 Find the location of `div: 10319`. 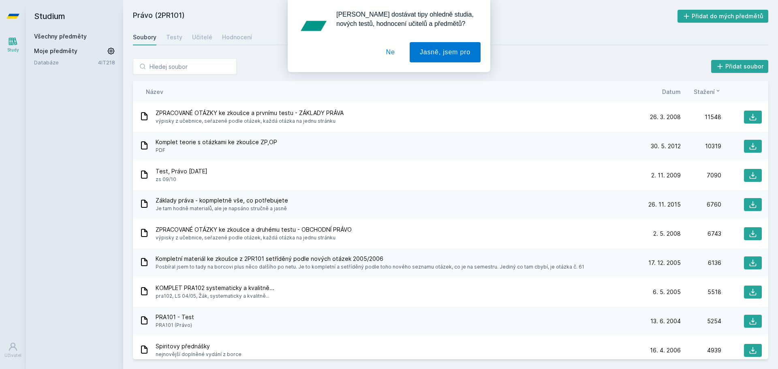

div: 10319 is located at coordinates (701, 146).